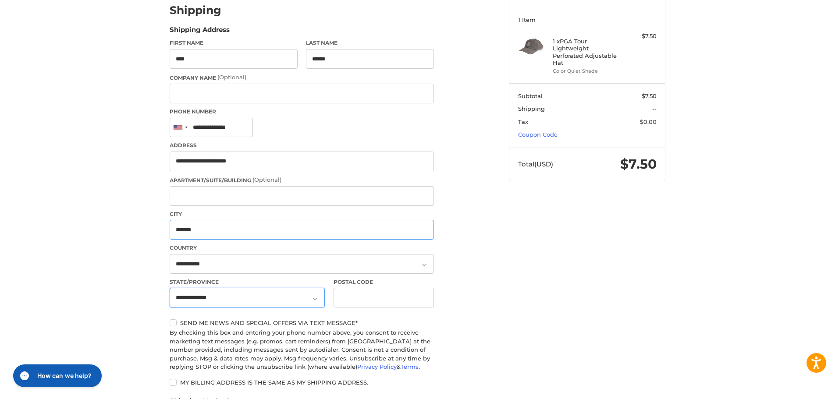 The width and height of the screenshot is (835, 399). I want to click on label: Company Name, so click(301, 78).